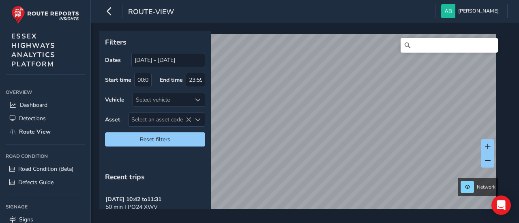  Describe the element at coordinates (34, 105) in the screenshot. I see `span: Dashboard` at that location.